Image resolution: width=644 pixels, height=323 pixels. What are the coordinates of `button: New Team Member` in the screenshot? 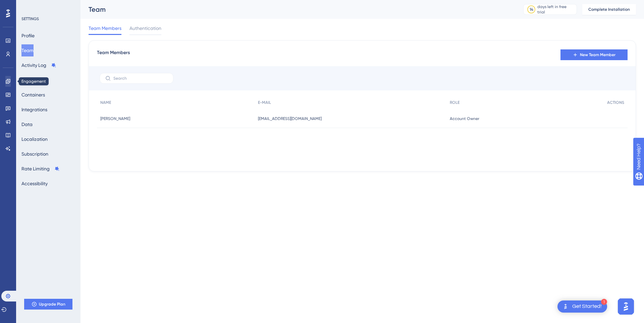 It's located at (594, 55).